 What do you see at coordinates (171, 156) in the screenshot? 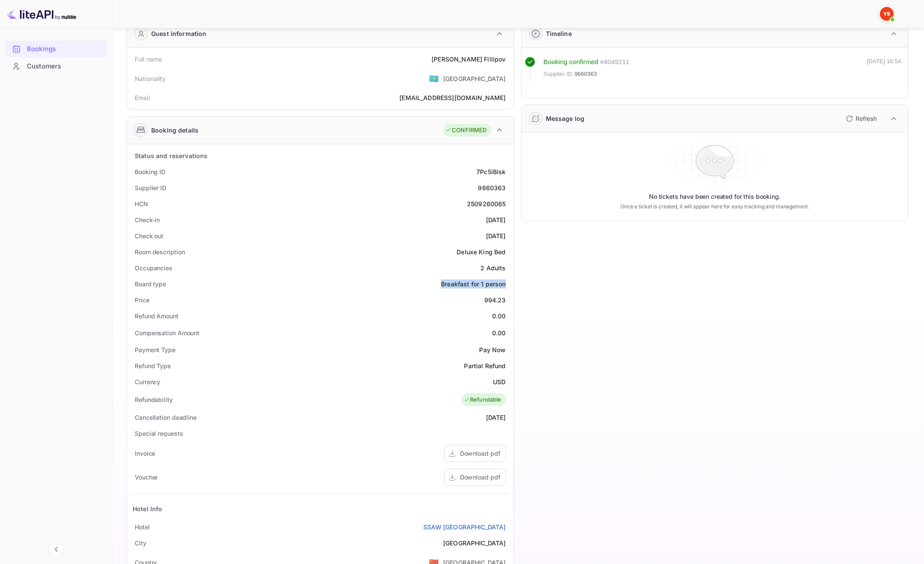
I see `div: Status and reservations` at bounding box center [171, 156].